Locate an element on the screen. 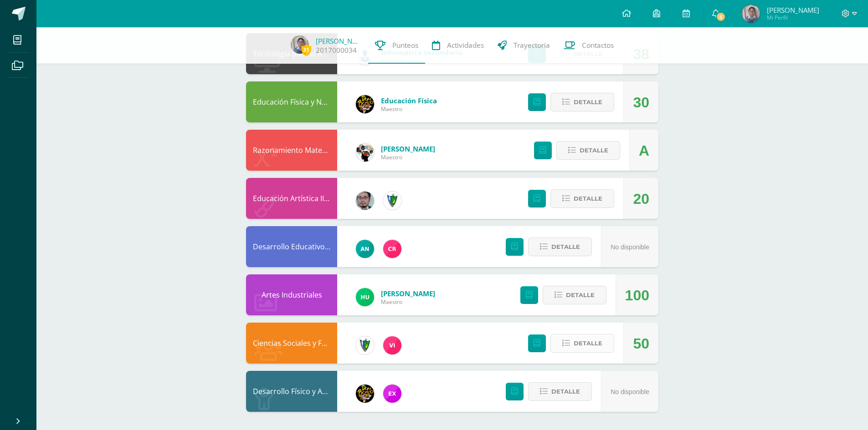  span: Educación Física is located at coordinates (409, 100).